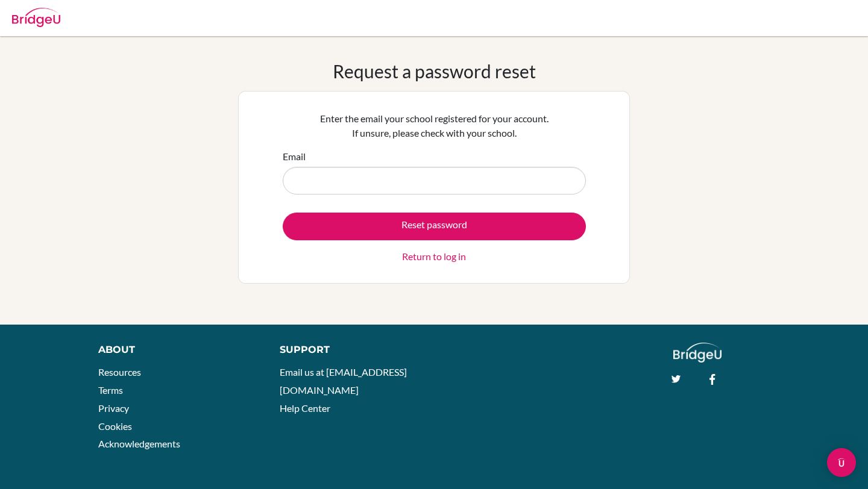  I want to click on a: Acknowledgements, so click(139, 443).